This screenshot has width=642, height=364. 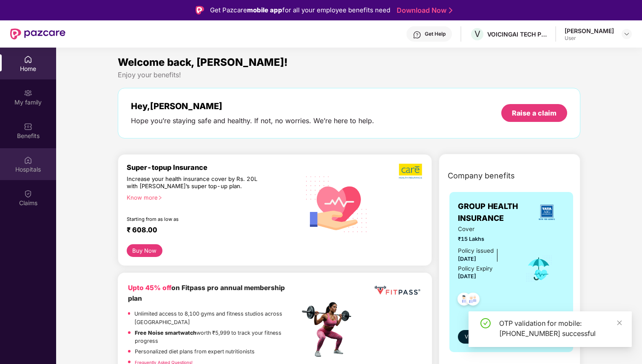 I want to click on div: Get Pazcare for all your employee benefits need, so click(x=300, y=10).